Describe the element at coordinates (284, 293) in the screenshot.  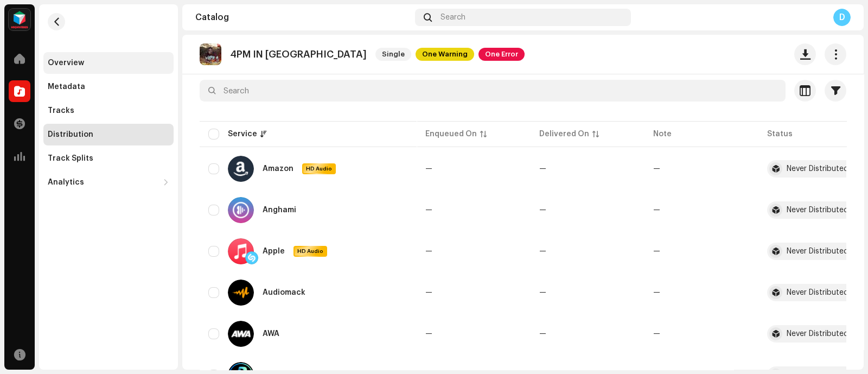
I see `div: Audiomack` at that location.